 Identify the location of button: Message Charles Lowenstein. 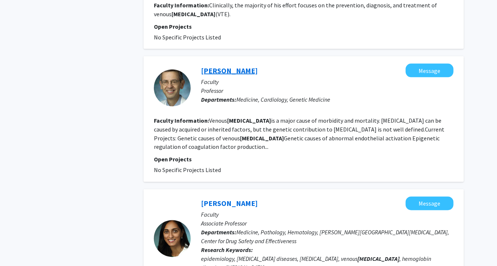
(430, 70).